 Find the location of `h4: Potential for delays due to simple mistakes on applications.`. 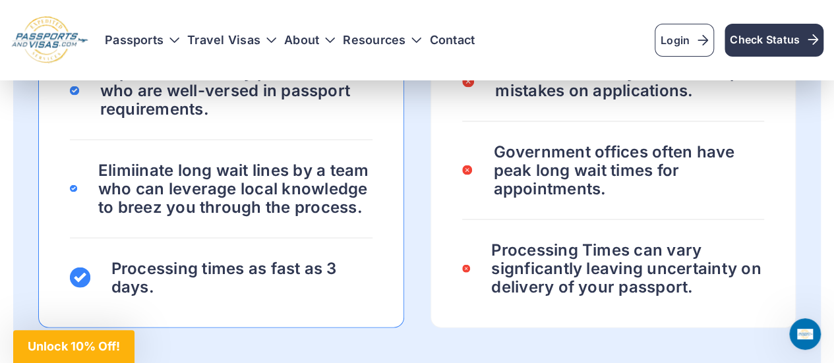

h4: Potential for delays due to simple mistakes on applications. is located at coordinates (630, 82).